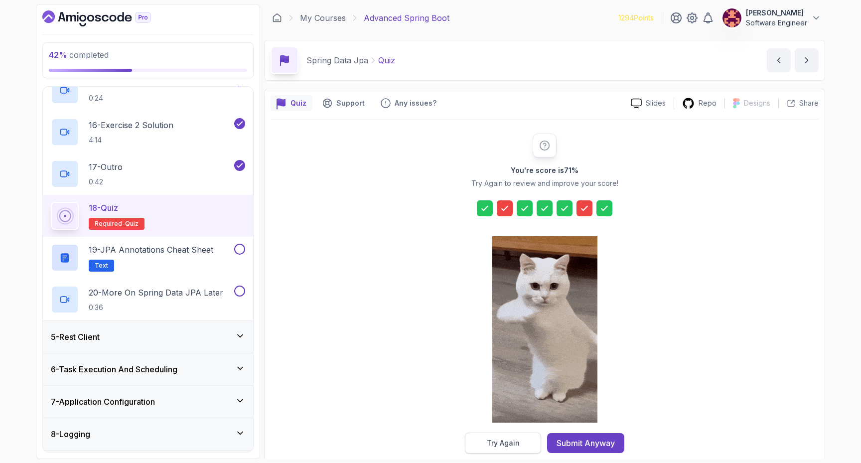 Image resolution: width=861 pixels, height=463 pixels. Describe the element at coordinates (156, 307) in the screenshot. I see `p: 0:36` at that location.